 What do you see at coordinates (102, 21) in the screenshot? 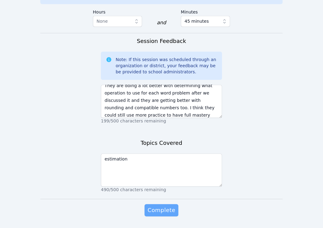
I see `span: None` at bounding box center [102, 21].